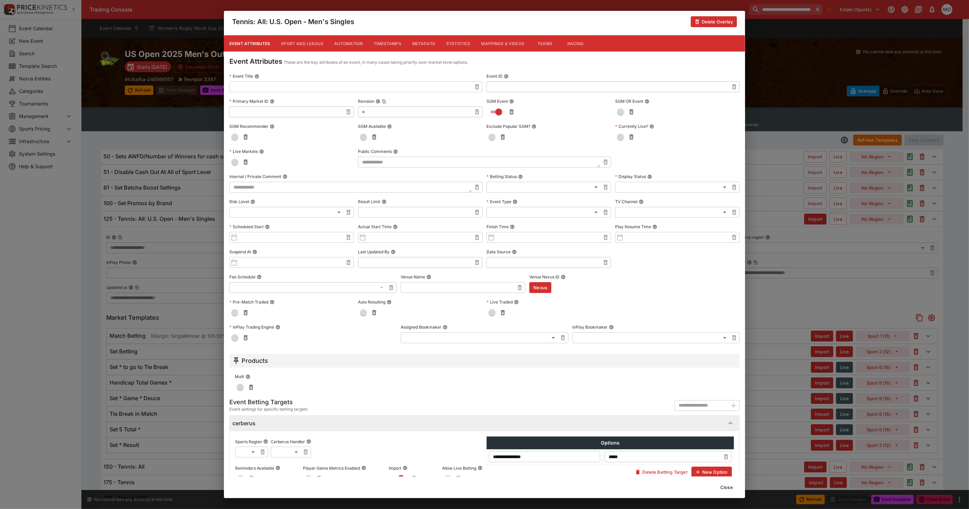 This screenshot has width=969, height=509. What do you see at coordinates (268, 402) in the screenshot?
I see `h5: Event Betting Targets` at bounding box center [268, 402].